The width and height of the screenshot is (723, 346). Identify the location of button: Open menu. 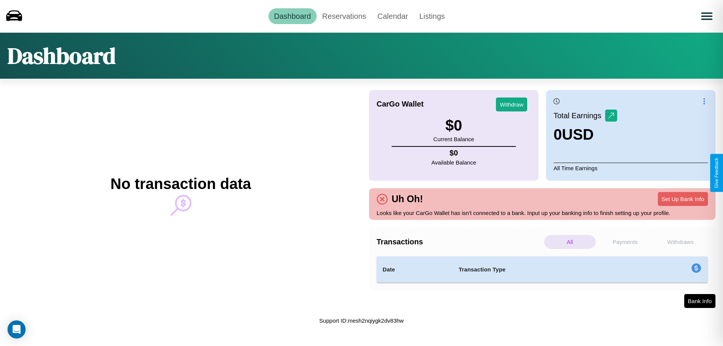
(707, 16).